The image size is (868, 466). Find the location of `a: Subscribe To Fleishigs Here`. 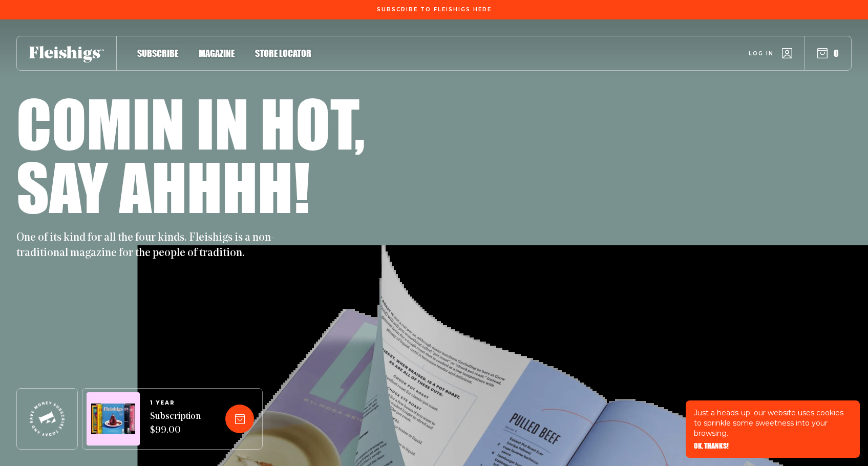

a: Subscribe To Fleishigs Here is located at coordinates (434, 9).